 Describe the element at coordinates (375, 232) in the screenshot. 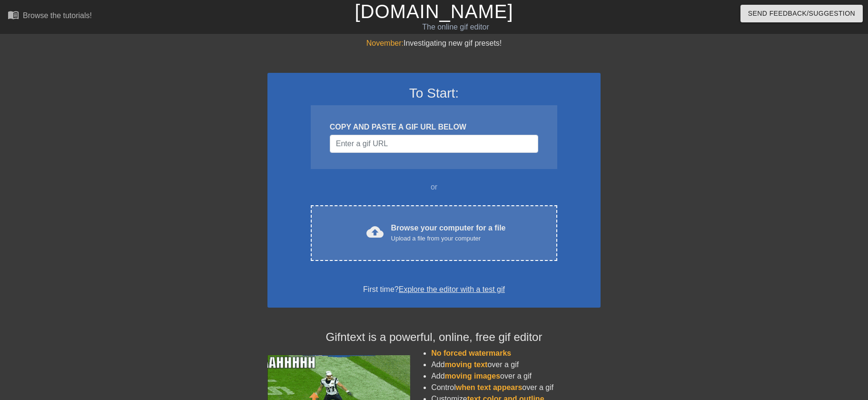

I see `span: cloud_upload` at that location.